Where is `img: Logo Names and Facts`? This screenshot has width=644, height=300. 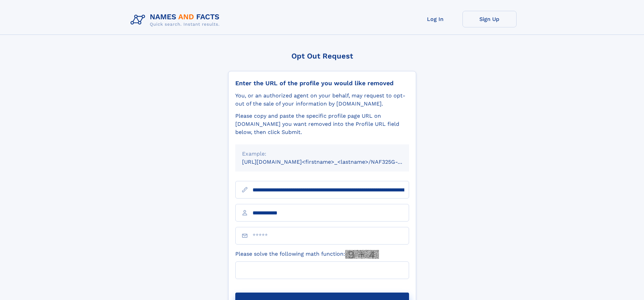 img: Logo Names and Facts is located at coordinates (177, 20).